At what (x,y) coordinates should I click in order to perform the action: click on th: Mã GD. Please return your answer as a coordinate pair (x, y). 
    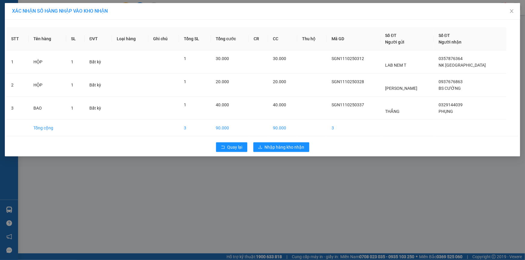
    Looking at the image, I should click on (353, 39).